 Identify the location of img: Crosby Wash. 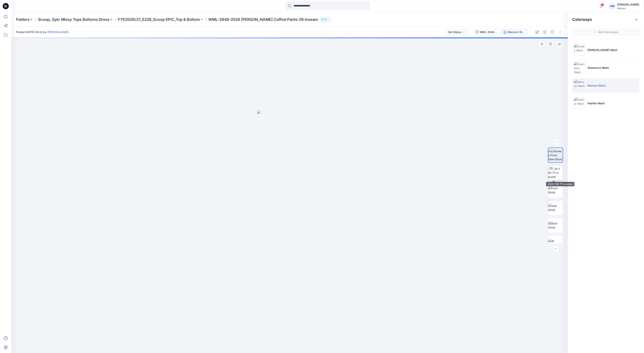
(580, 50).